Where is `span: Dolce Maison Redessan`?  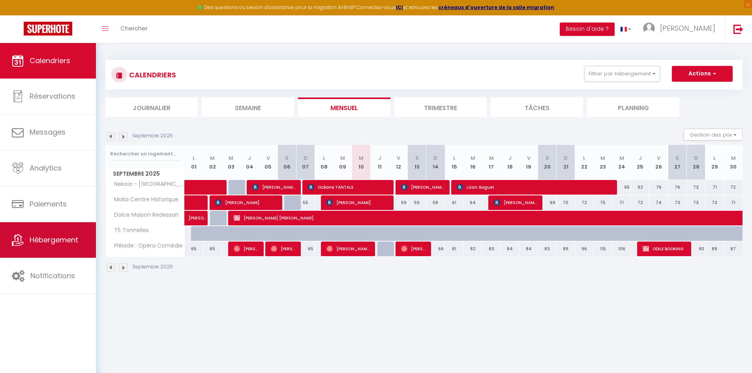
span: Dolce Maison Redessan is located at coordinates (144, 215).